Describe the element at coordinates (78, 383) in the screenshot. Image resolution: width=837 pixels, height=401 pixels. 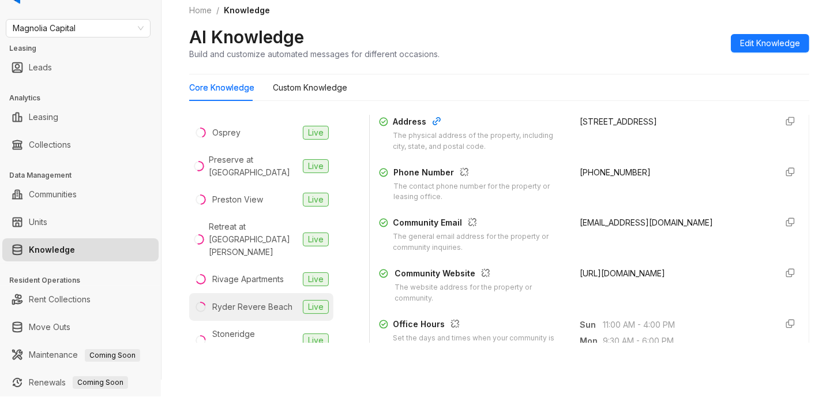
I see `a: RenewalsComing Soon` at that location.